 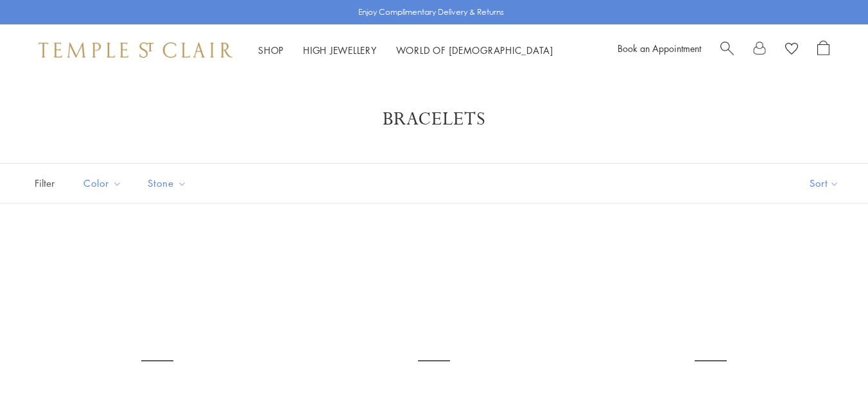 What do you see at coordinates (406, 50) in the screenshot?
I see `nav: Main navigation` at bounding box center [406, 50].